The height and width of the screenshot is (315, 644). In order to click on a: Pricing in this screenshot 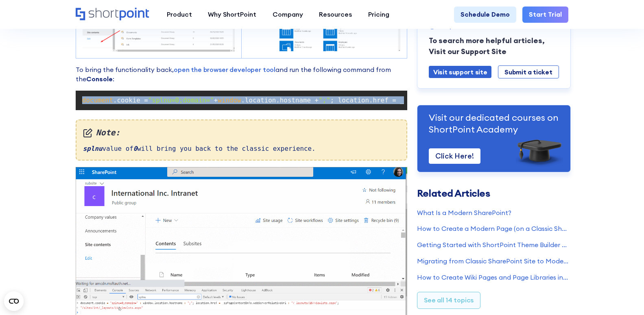, I will do `click(379, 14)`.